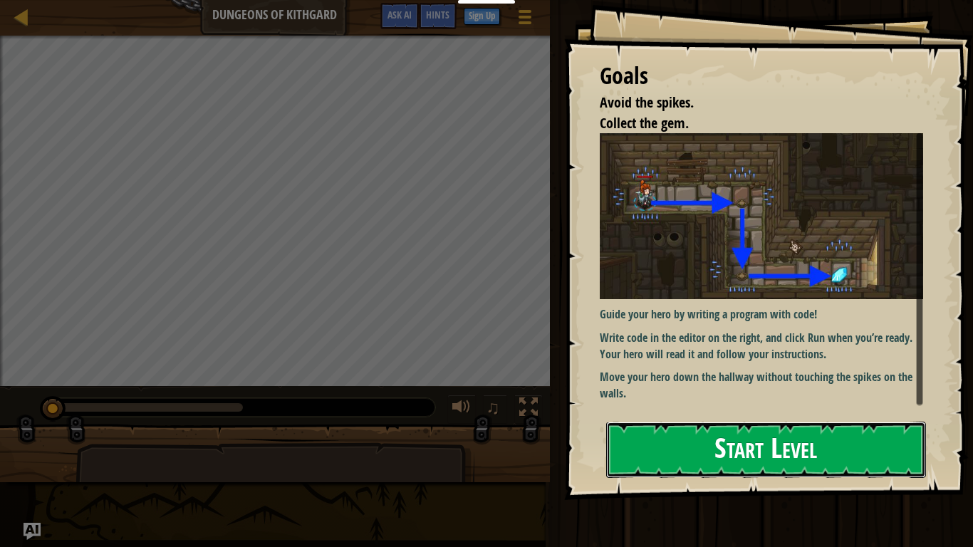  Describe the element at coordinates (525, 19) in the screenshot. I see `button: Show game menu` at that location.